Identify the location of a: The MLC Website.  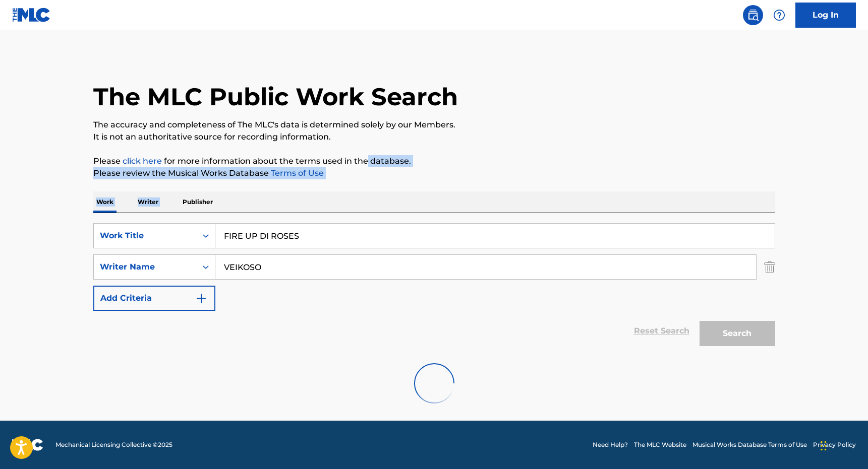
(660, 445).